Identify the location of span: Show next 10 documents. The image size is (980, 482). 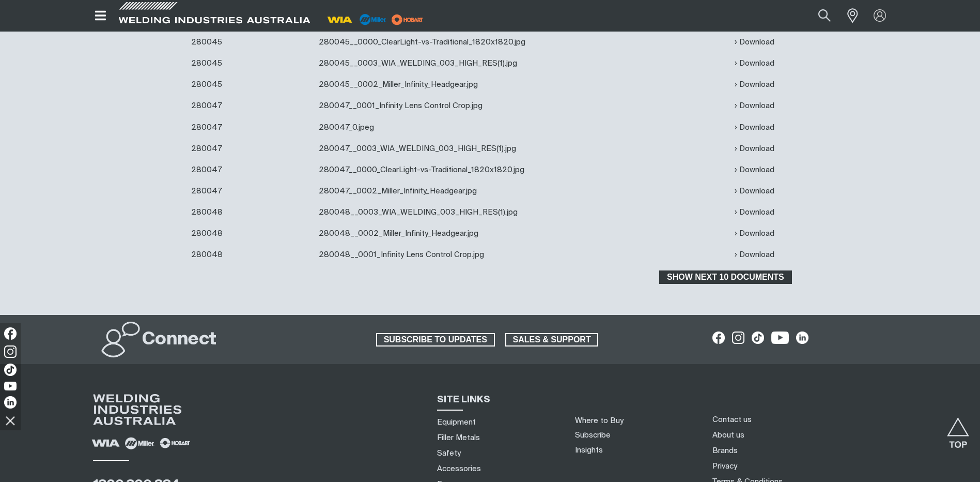
(726, 278).